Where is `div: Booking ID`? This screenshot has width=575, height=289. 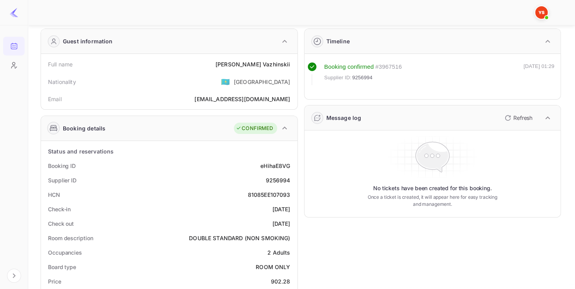 div: Booking ID is located at coordinates (62, 166).